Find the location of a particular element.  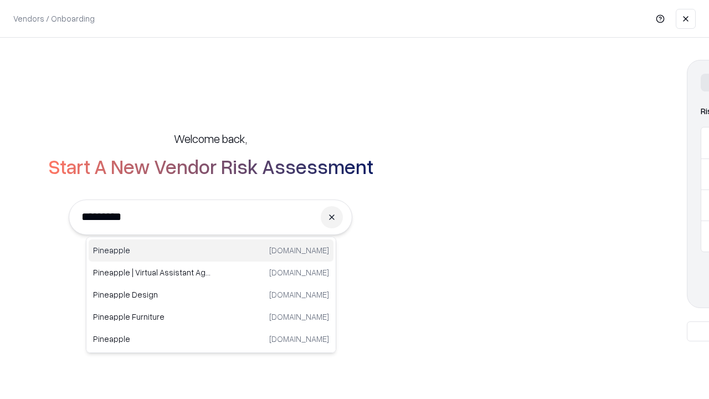

h5: Welcome back, is located at coordinates (210, 138).